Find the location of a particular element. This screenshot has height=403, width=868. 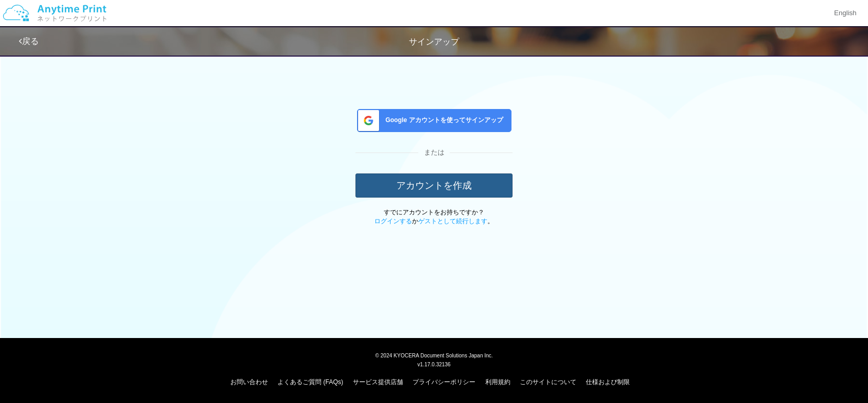

a: よくあるご質問 (FAQs) is located at coordinates (310, 382).